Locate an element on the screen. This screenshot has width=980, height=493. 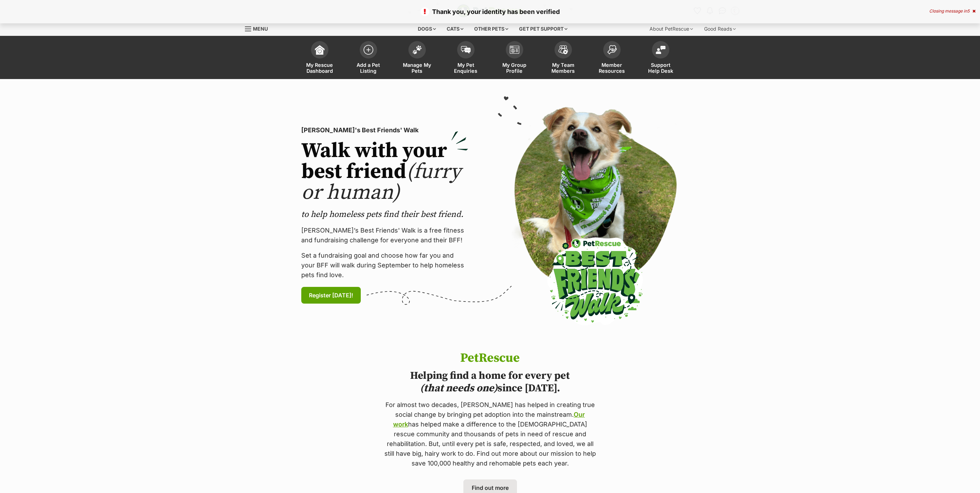
img: group-profile-icon-3fa3cf56718a62981997c0bc7e787c4b2cf8bcc04b72c1350f741eb67cf2f40e.svg is located at coordinates (515, 50).